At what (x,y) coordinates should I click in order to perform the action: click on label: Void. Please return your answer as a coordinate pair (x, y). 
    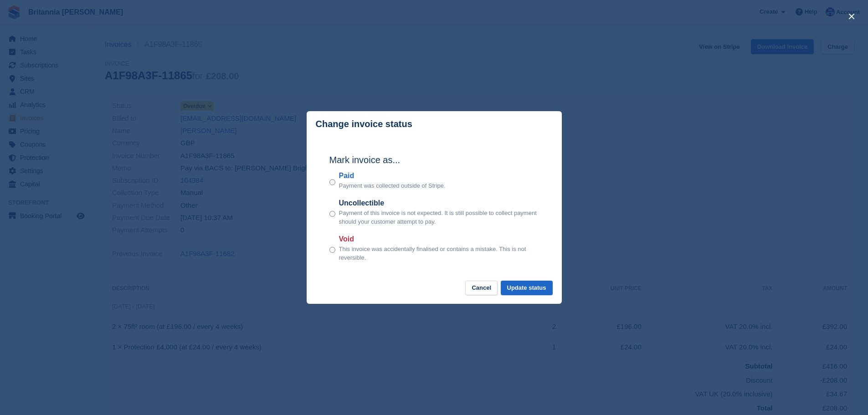
    Looking at the image, I should click on (439, 239).